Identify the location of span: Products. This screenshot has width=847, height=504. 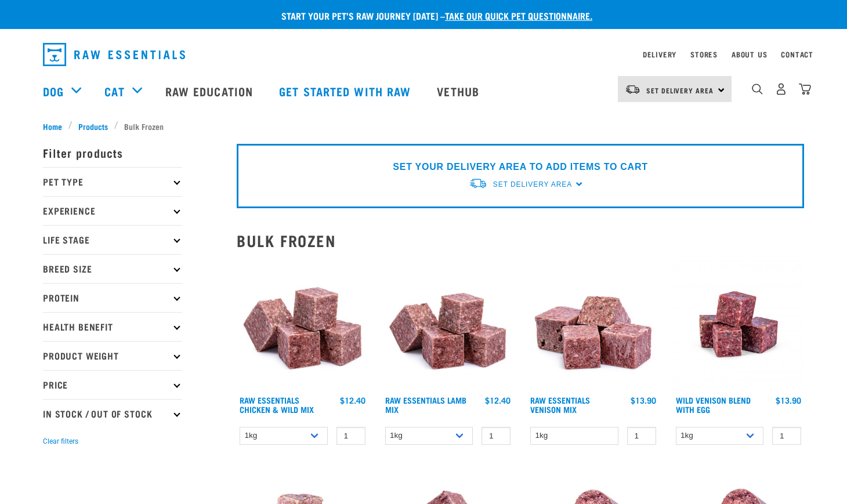
(93, 126).